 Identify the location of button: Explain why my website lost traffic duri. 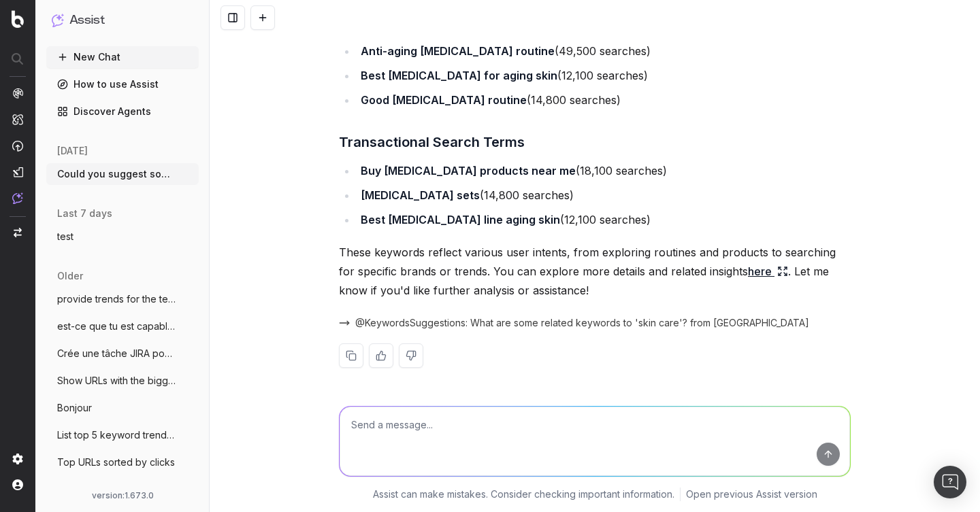
(123, 490).